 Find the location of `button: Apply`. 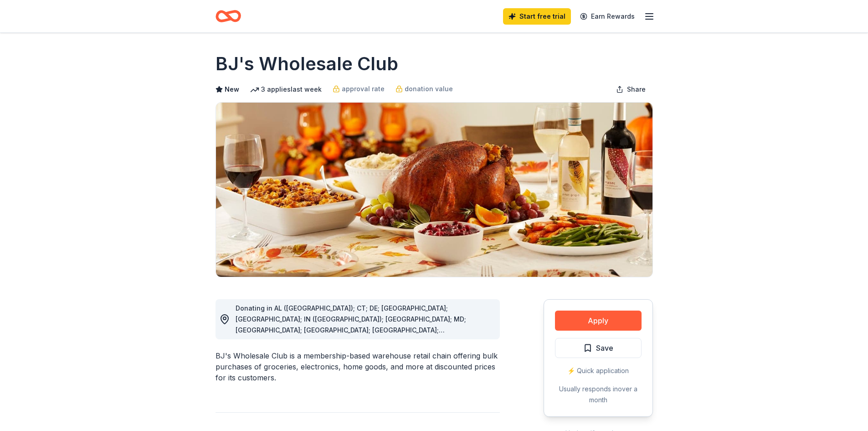

button: Apply is located at coordinates (598, 320).